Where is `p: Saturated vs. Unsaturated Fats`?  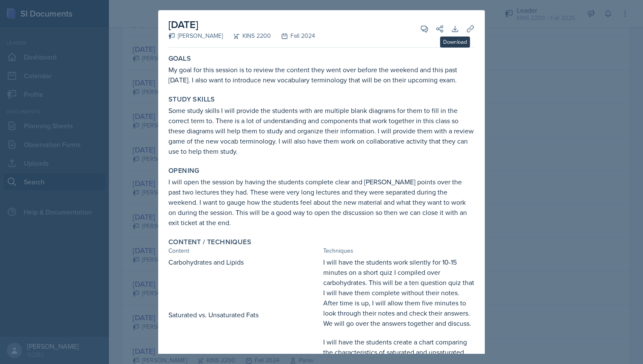
p: Saturated vs. Unsaturated Fats is located at coordinates (244, 315).